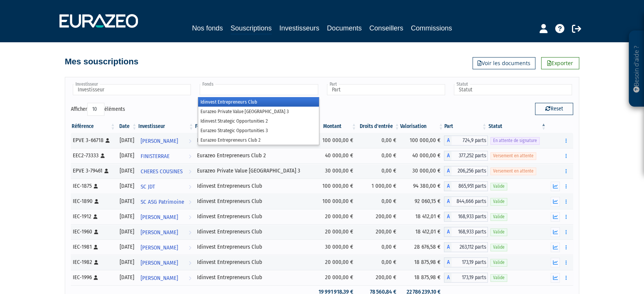 The height and width of the screenshot is (294, 644). What do you see at coordinates (93, 217) in the screenshot?
I see `div: IEC-1912` at bounding box center [93, 217].